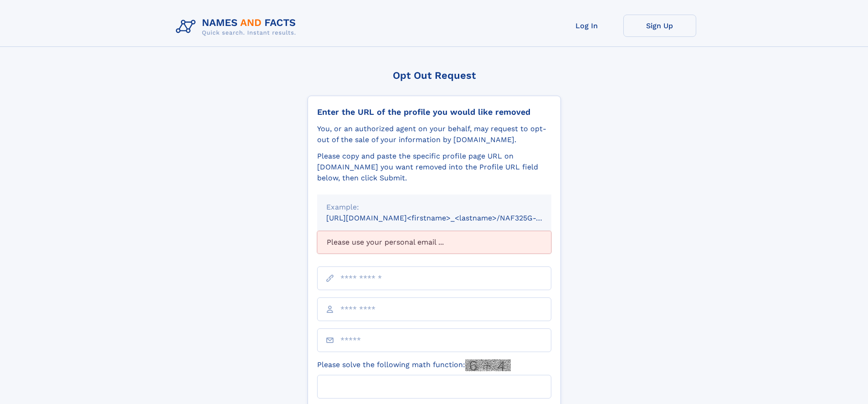  Describe the element at coordinates (238, 27) in the screenshot. I see `img: Logo Names and Facts` at that location.